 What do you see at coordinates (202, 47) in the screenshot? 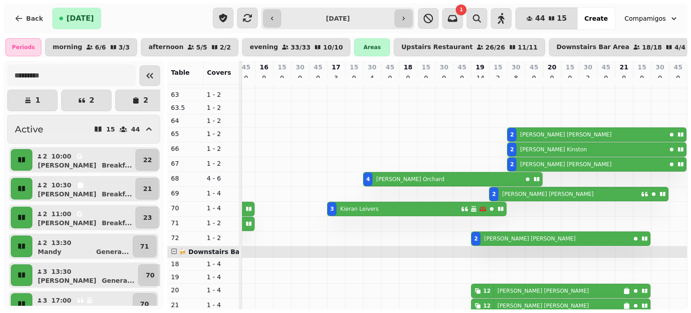
I see `p: 5 / 5` at bounding box center [202, 47].